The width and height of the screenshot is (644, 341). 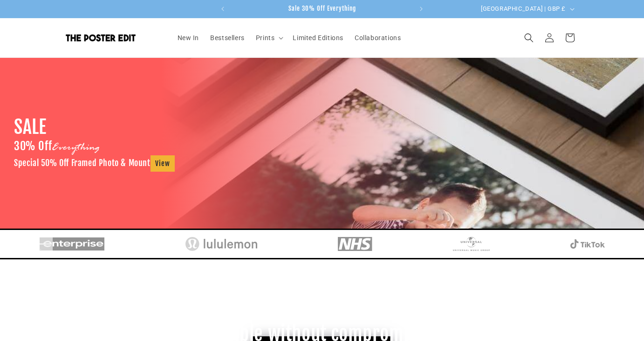 What do you see at coordinates (188, 38) in the screenshot?
I see `span: New In` at bounding box center [188, 38].